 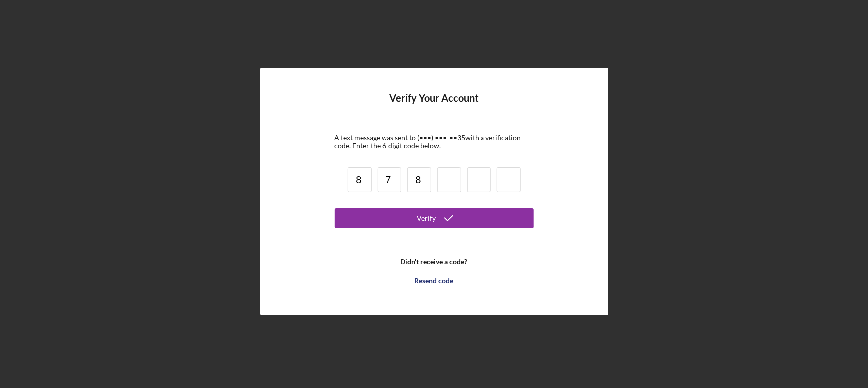 I want to click on div: Resend code, so click(x=434, y=281).